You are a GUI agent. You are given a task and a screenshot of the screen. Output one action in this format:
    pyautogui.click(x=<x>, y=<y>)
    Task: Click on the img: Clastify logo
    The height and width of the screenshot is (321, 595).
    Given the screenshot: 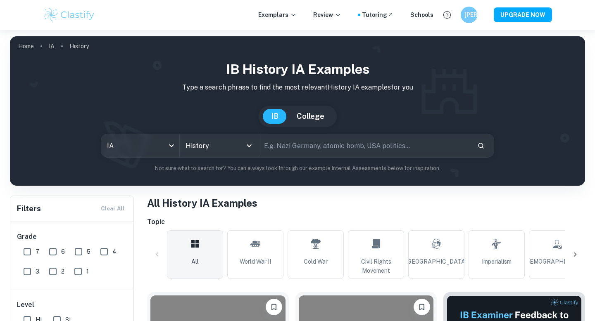 What is the action you would take?
    pyautogui.click(x=69, y=15)
    